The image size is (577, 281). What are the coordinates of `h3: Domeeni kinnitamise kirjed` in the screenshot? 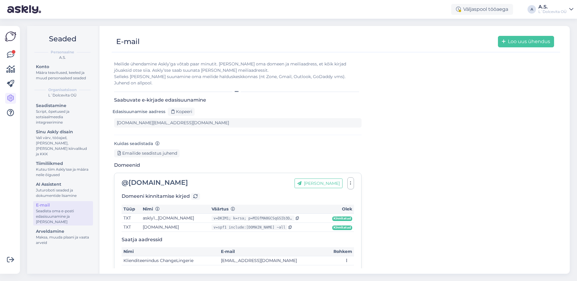 It's located at (238, 196).